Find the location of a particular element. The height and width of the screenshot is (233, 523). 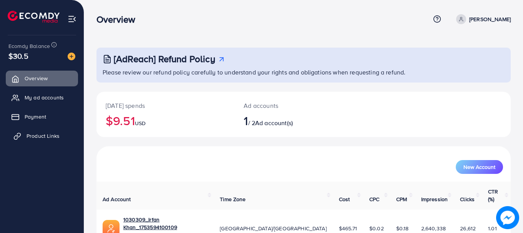

span: CTR (%) is located at coordinates (493, 196).